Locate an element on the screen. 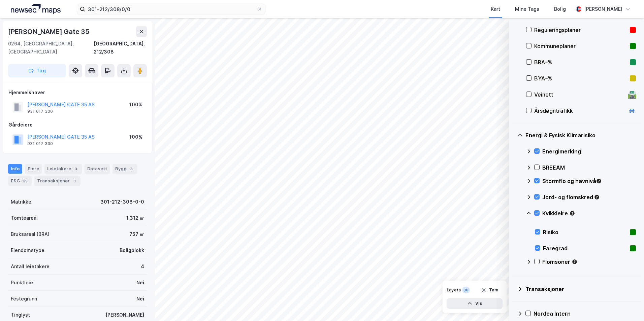 This screenshot has width=644, height=321. div: Bolig is located at coordinates (560, 9).